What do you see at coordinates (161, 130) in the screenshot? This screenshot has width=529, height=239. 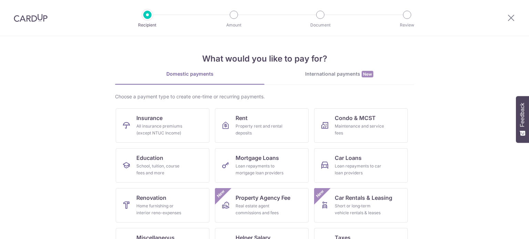 I see `div: All insurance premiums (except NTUC Income)` at bounding box center [161, 130].